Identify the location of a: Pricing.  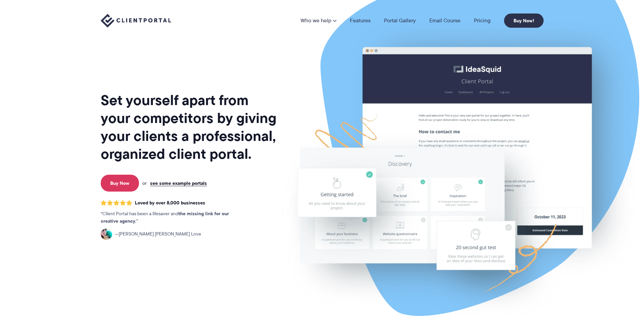
(482, 21).